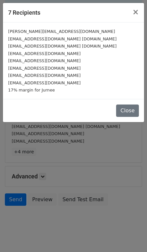 This screenshot has width=147, height=252. I want to click on h5: 7 Recipients, so click(24, 12).